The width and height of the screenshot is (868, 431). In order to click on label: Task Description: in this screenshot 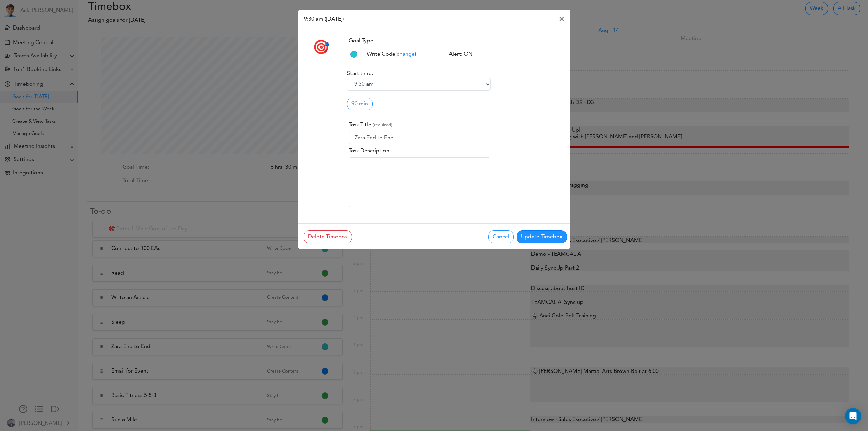, I will do `click(370, 151)`.